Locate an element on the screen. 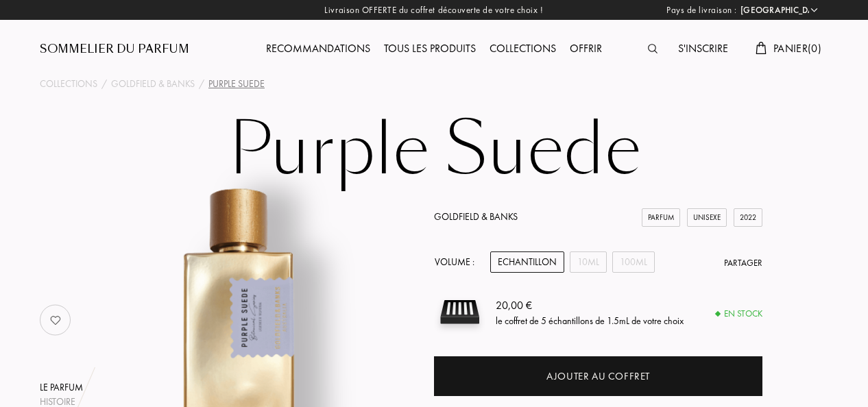  img: search_icn.svg is located at coordinates (653, 49).